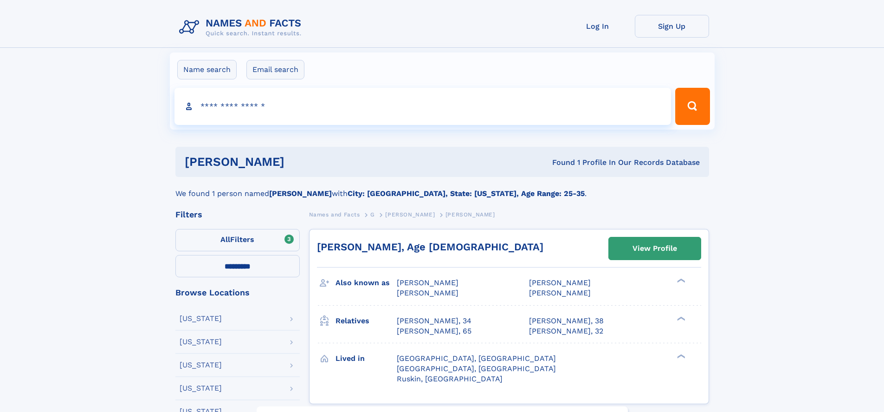  I want to click on div: Found 1 Profile In Our Records Database, so click(559, 162).